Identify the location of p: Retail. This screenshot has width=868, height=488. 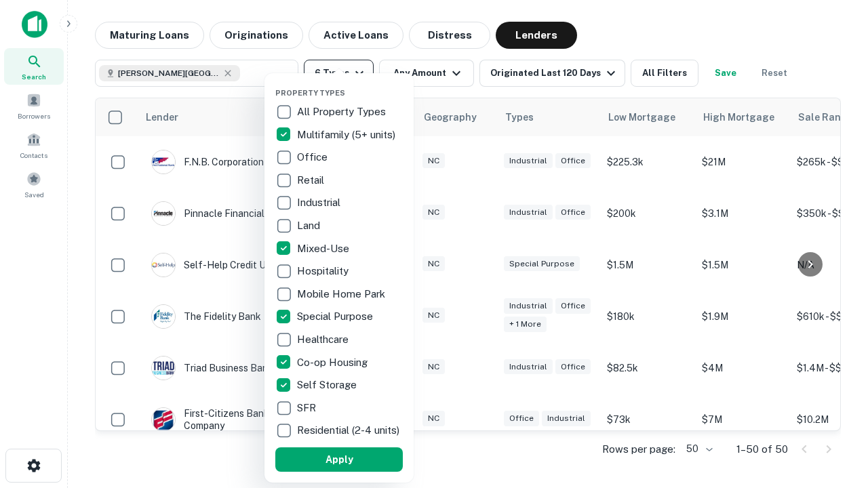
(312, 180).